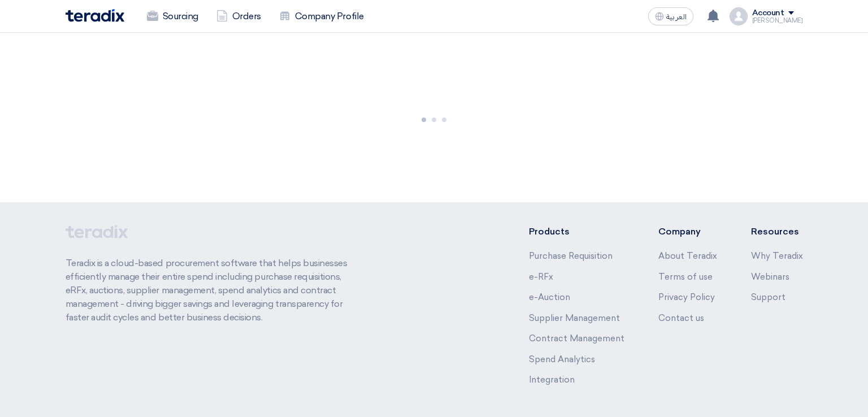  What do you see at coordinates (681, 318) in the screenshot?
I see `a: Contact us` at bounding box center [681, 318].